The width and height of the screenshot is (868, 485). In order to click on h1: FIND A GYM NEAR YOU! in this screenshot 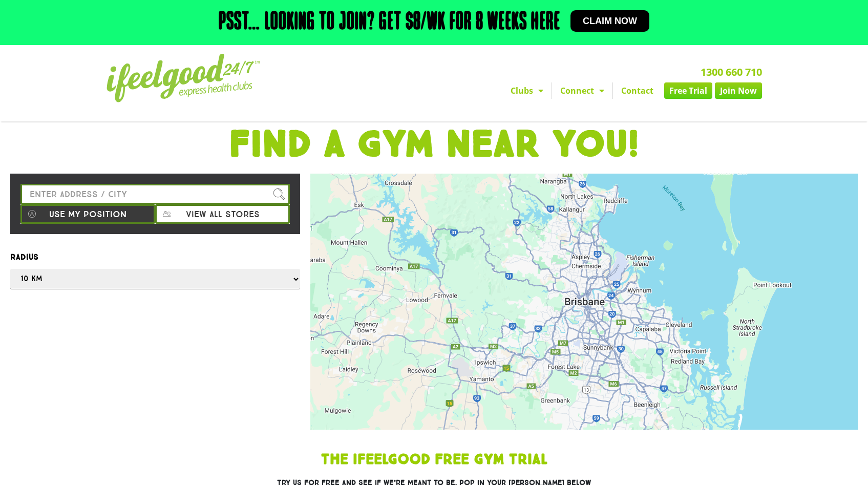, I will do `click(433, 145)`.